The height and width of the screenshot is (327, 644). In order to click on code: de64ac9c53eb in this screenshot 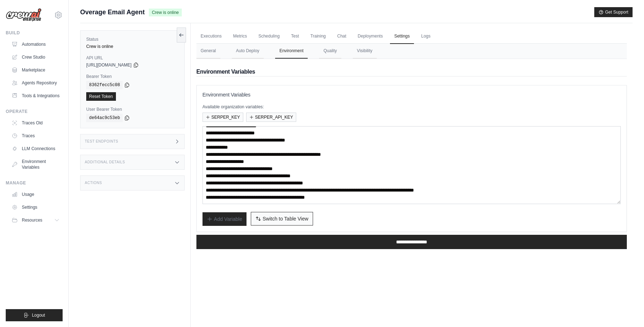, I will do `click(105, 118)`.